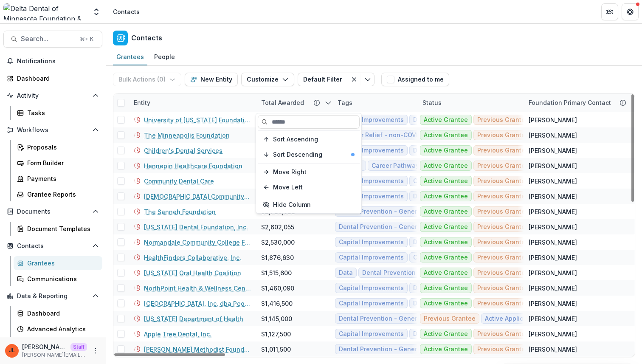  Describe the element at coordinates (192, 257) in the screenshot. I see `a: HealthFinders Collaborative, Inc.` at that location.